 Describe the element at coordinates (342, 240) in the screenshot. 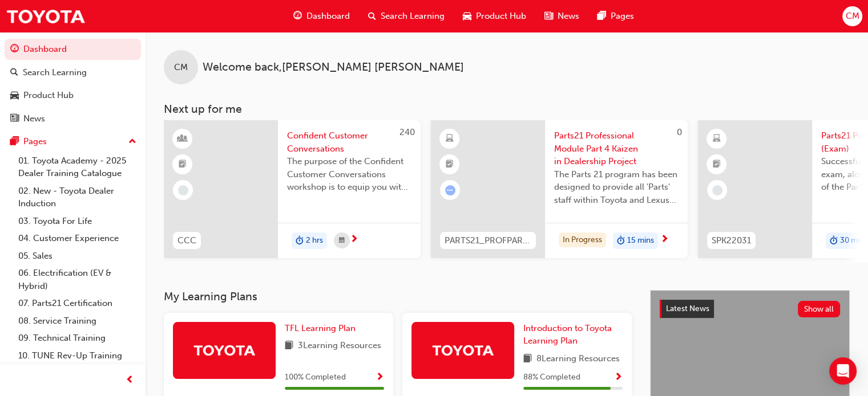

I see `span: calendar-icon` at that location.